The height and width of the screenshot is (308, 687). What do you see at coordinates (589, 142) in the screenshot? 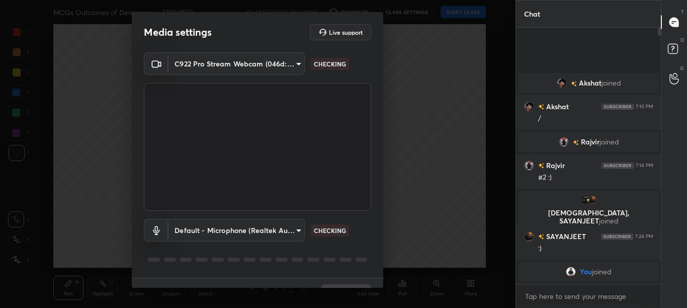
I see `span: Rajvir` at bounding box center [589, 142].